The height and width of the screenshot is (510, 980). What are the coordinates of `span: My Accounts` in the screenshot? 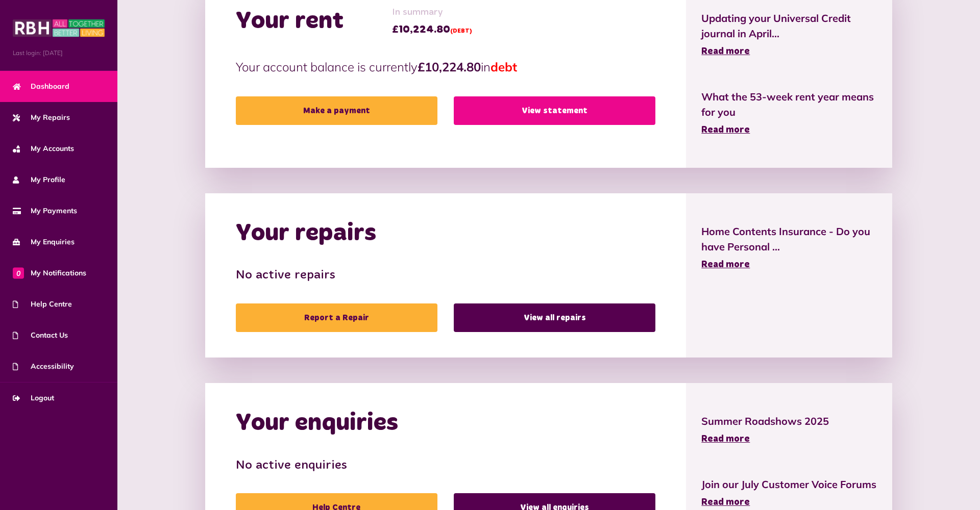 It's located at (44, 148).